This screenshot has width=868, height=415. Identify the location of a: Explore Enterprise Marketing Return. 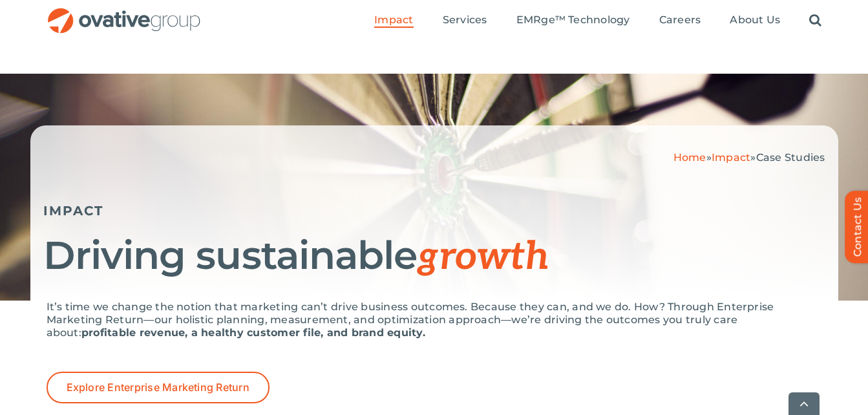
(158, 387).